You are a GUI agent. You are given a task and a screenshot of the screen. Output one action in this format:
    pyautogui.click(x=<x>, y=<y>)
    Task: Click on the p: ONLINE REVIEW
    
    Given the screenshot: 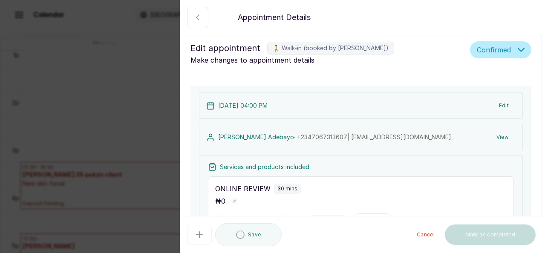 What is the action you would take?
    pyautogui.click(x=243, y=189)
    